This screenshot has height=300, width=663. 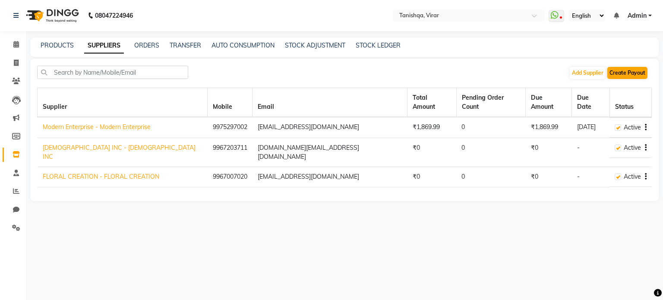 I want to click on span: Admin, so click(x=637, y=16).